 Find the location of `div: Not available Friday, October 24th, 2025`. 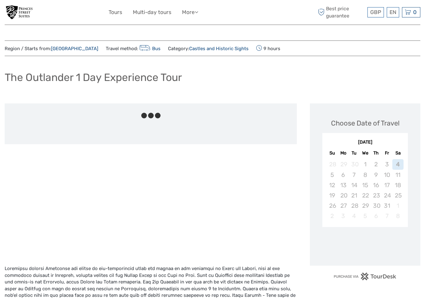

div: Not available Friday, October 24th, 2025 is located at coordinates (387, 195).